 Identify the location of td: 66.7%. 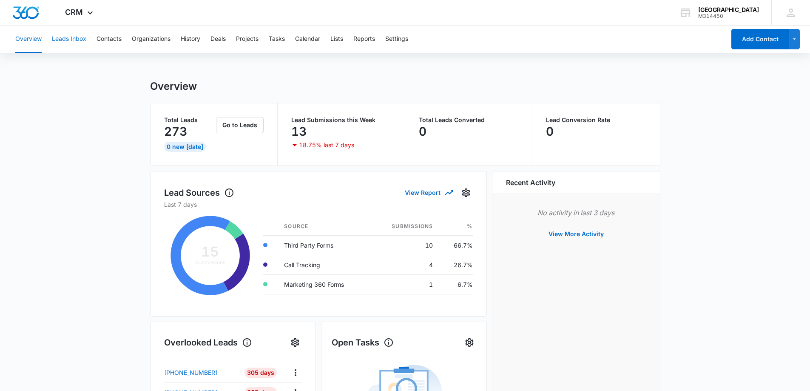
(456, 245).